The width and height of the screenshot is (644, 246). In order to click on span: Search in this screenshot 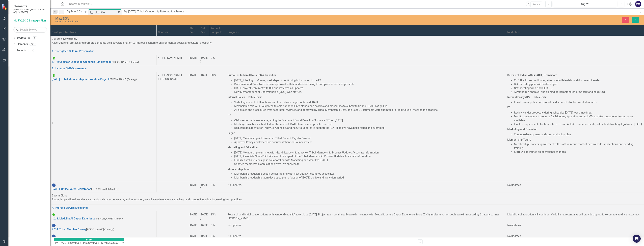, I will do `click(536, 4)`.